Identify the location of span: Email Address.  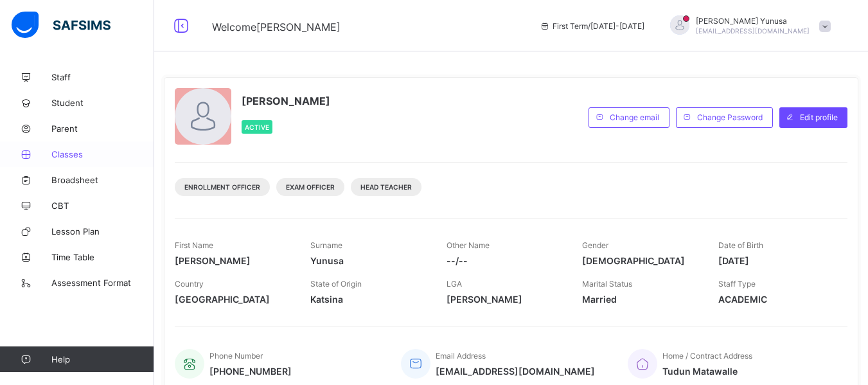
(461, 355).